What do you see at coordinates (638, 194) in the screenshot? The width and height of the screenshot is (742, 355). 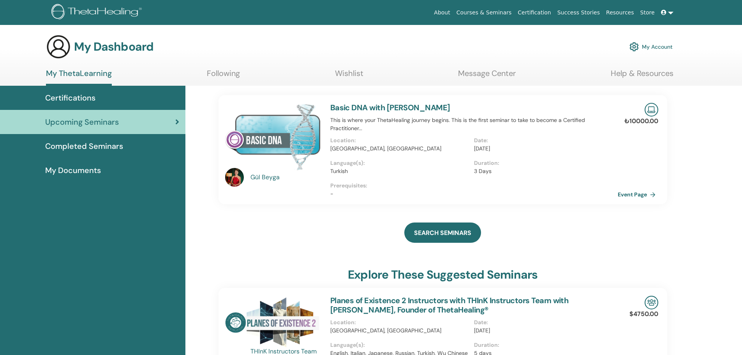 I see `a: Event Page` at bounding box center [638, 194].